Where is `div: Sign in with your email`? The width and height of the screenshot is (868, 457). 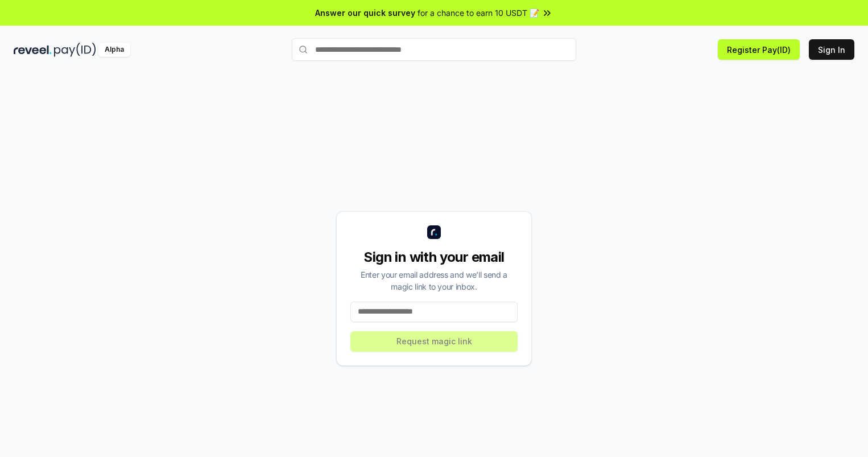
div: Sign in with your email is located at coordinates (434, 257).